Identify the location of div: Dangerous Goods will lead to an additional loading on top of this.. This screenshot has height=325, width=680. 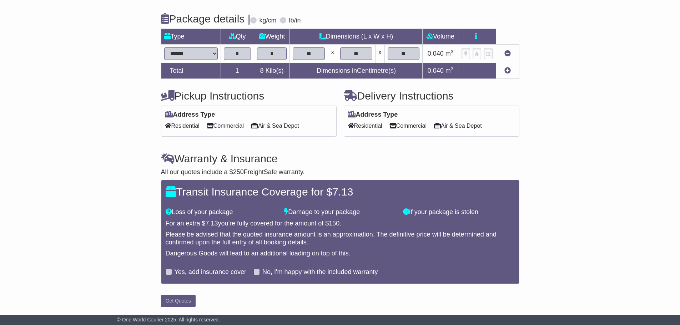
(340, 254).